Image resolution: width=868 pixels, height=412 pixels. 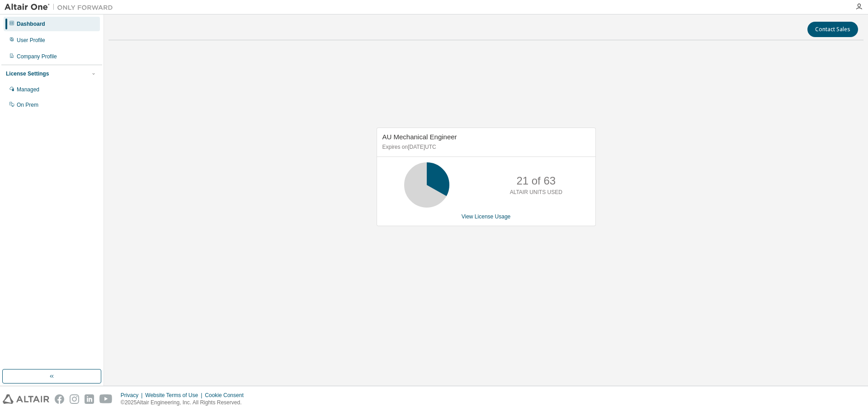 What do you see at coordinates (59, 399) in the screenshot?
I see `img: facebook.svg` at bounding box center [59, 399].